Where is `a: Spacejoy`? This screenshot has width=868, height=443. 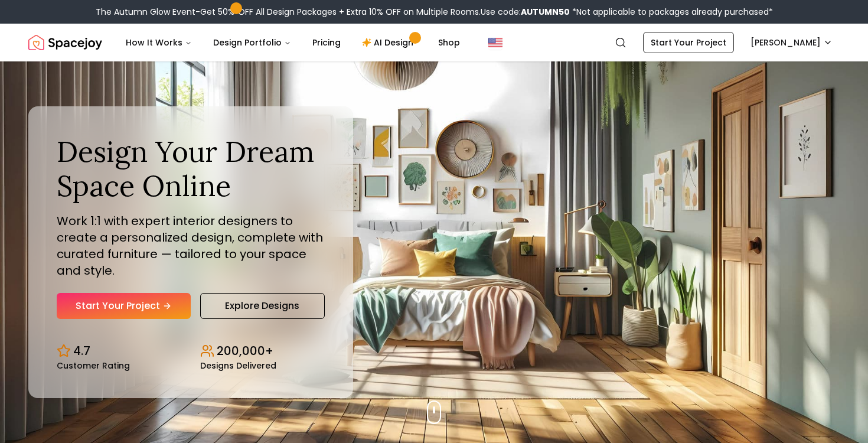
a: Spacejoy is located at coordinates (65, 42).